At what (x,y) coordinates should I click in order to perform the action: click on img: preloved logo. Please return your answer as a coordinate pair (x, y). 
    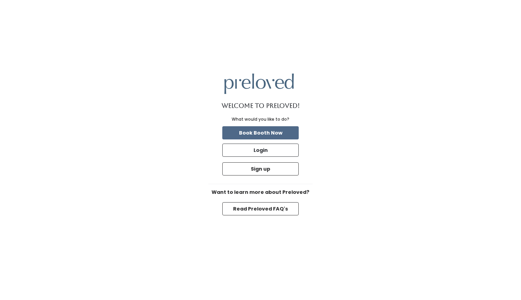
    Looking at the image, I should click on (259, 84).